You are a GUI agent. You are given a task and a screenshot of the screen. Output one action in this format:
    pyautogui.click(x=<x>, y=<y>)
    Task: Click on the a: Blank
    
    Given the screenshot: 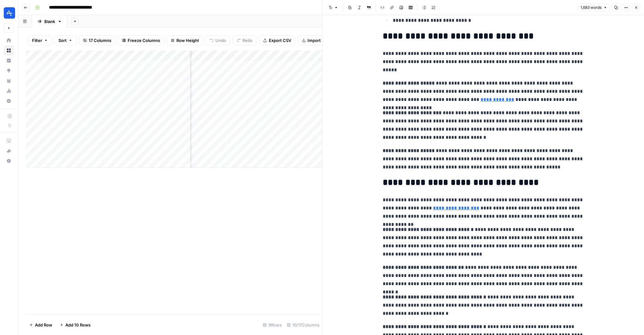 What is the action you would take?
    pyautogui.click(x=50, y=22)
    